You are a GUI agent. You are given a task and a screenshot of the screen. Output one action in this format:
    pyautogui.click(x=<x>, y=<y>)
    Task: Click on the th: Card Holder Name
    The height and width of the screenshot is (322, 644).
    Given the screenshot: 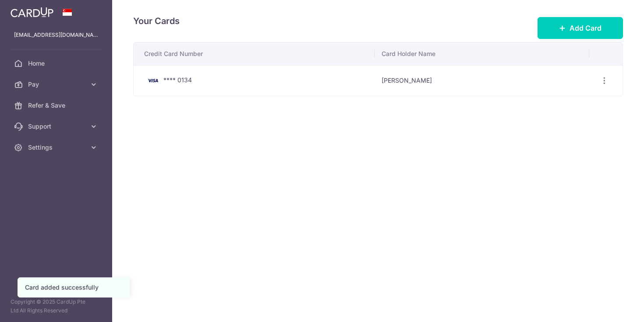 What is the action you would take?
    pyautogui.click(x=482, y=54)
    